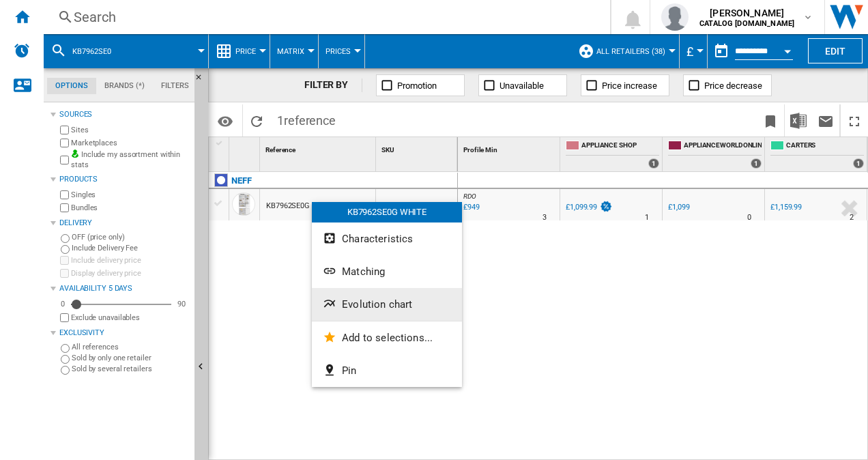  Describe the element at coordinates (378, 239) in the screenshot. I see `span: Characteristics` at that location.